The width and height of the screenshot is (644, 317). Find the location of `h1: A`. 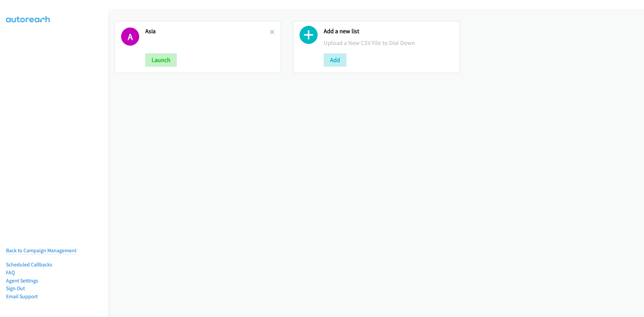

h1: A is located at coordinates (130, 37).